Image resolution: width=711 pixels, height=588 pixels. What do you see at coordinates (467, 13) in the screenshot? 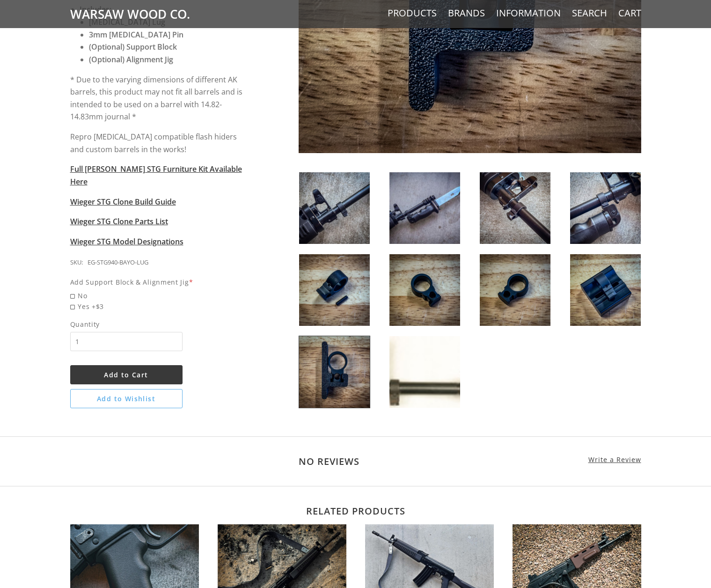
I see `a: Brands` at bounding box center [467, 13].